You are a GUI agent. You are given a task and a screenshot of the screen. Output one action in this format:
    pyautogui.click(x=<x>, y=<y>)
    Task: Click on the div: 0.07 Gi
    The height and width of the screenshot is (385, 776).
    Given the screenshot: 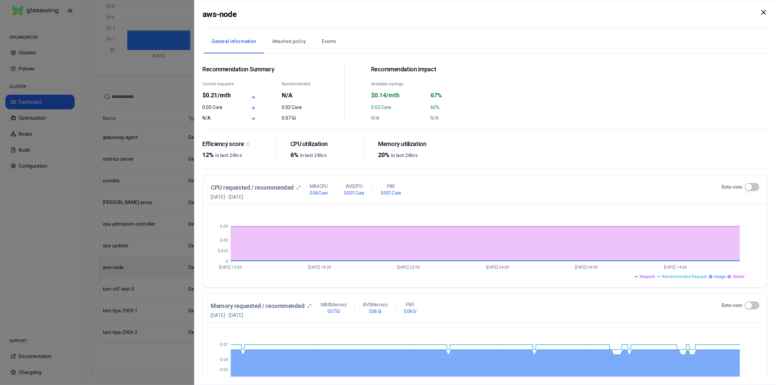 What is the action you would take?
    pyautogui.click(x=299, y=118)
    